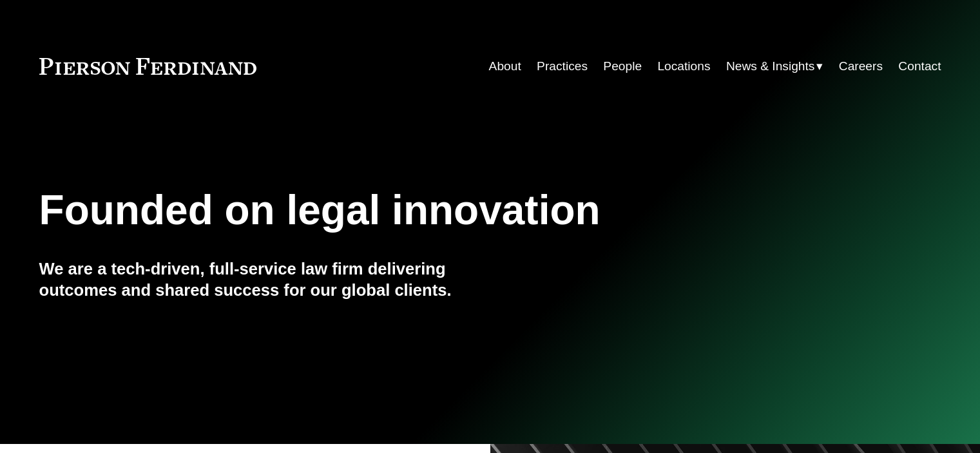  Describe the element at coordinates (684, 66) in the screenshot. I see `a: Locations` at that location.